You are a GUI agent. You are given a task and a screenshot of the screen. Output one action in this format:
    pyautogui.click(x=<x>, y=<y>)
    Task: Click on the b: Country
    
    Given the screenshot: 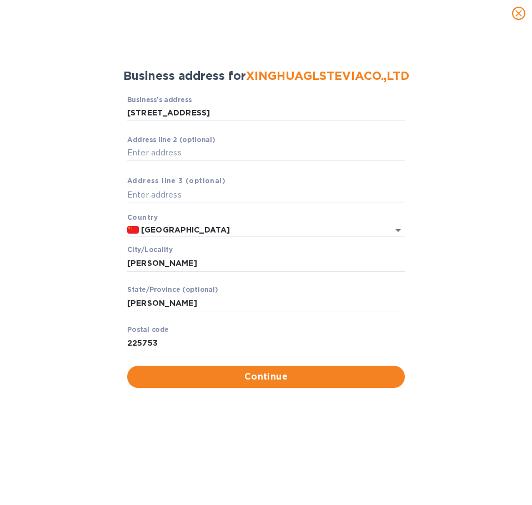 What is the action you would take?
    pyautogui.click(x=143, y=217)
    